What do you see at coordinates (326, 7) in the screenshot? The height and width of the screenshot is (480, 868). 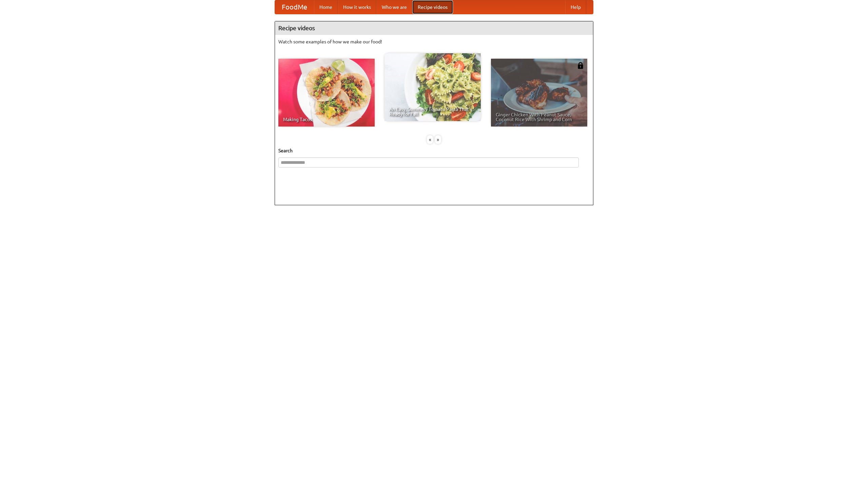 I see `a: Home` at bounding box center [326, 7].